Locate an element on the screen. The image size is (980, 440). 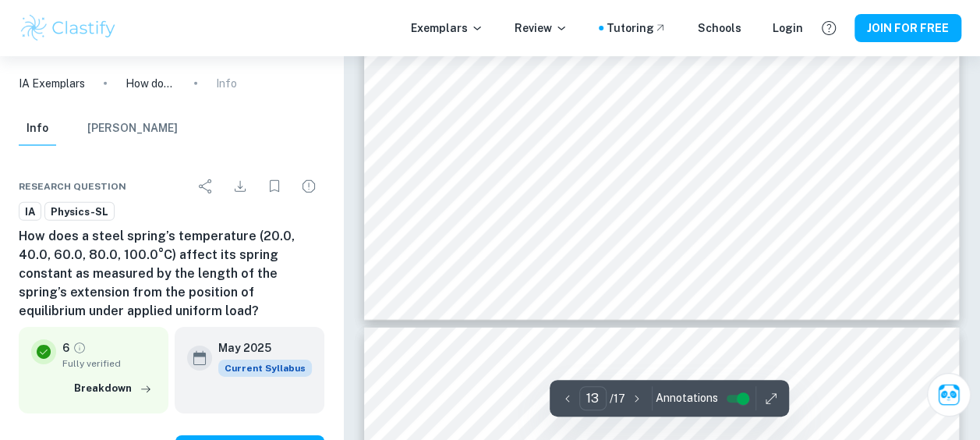
a: JOIN FOR FREE is located at coordinates (908, 28).